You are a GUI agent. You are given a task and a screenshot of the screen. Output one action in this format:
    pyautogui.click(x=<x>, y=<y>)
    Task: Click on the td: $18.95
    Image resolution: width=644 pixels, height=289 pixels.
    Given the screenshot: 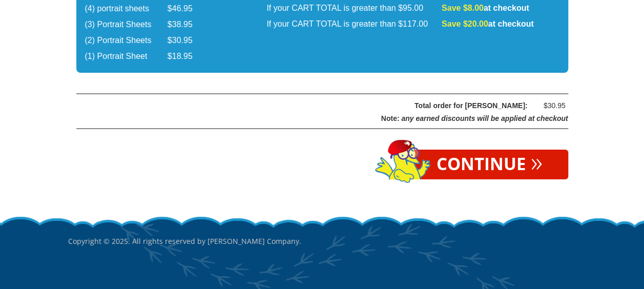 What is the action you would take?
    pyautogui.click(x=186, y=56)
    